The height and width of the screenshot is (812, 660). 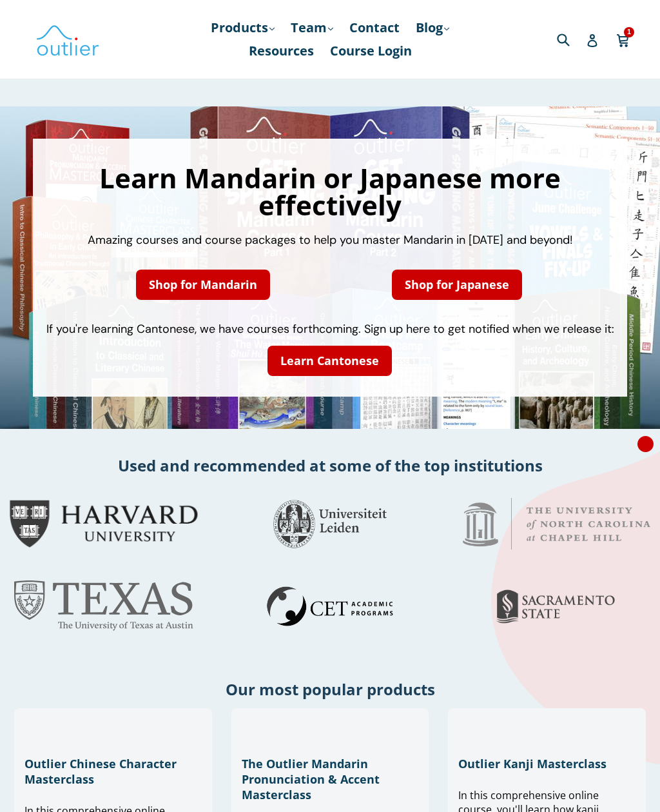 What do you see at coordinates (68, 39) in the screenshot?
I see `img: Outlier Linguistics` at bounding box center [68, 39].